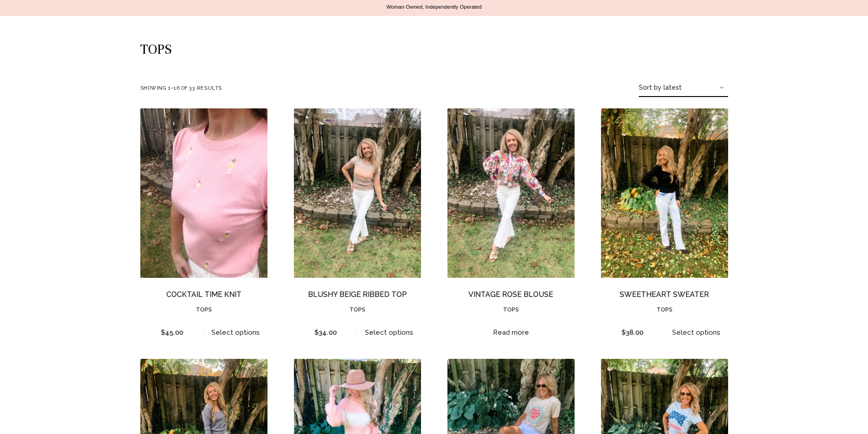  I want to click on a: Select options for “Sweetheart Sweater”, so click(696, 332).